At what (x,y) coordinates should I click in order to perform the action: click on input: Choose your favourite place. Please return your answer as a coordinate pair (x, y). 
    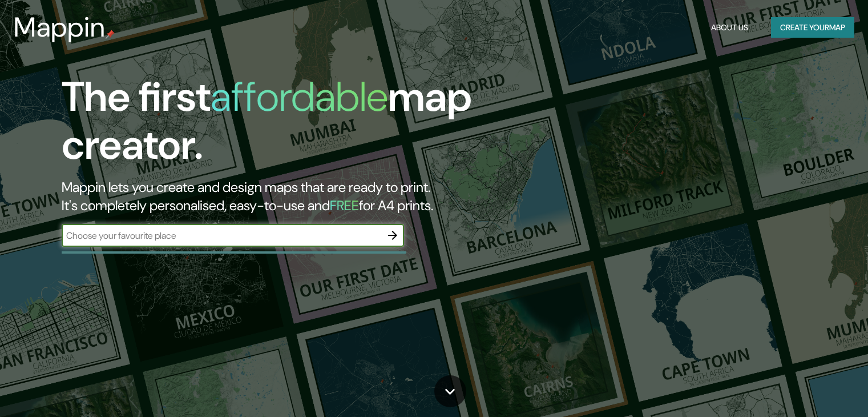
    Looking at the image, I should click on (222, 235).